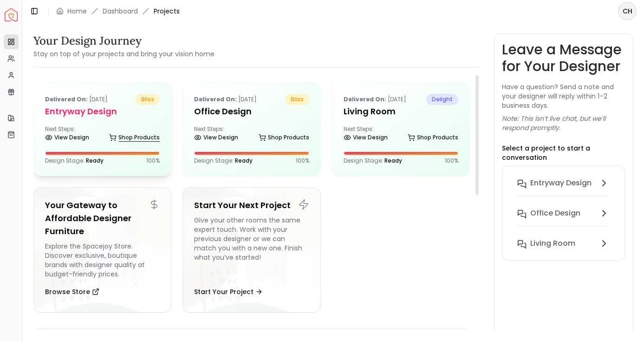  Describe the element at coordinates (561, 183) in the screenshot. I see `h6: entryway design` at that location.